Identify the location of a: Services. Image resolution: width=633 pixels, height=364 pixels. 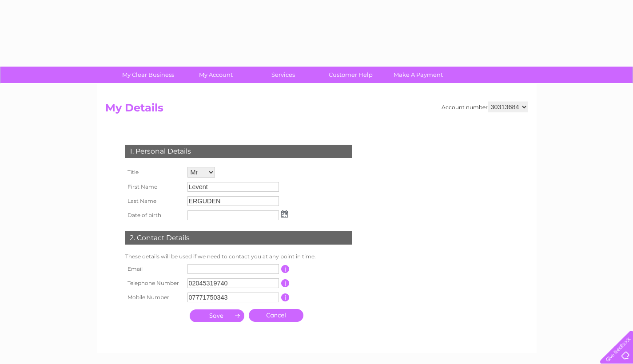
(283, 75).